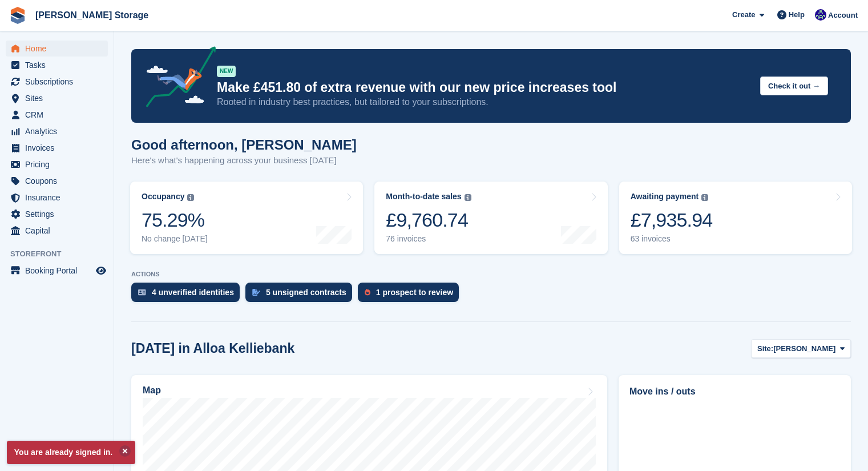 The image size is (868, 471). What do you see at coordinates (151, 391) in the screenshot?
I see `h2: Map` at bounding box center [151, 391].